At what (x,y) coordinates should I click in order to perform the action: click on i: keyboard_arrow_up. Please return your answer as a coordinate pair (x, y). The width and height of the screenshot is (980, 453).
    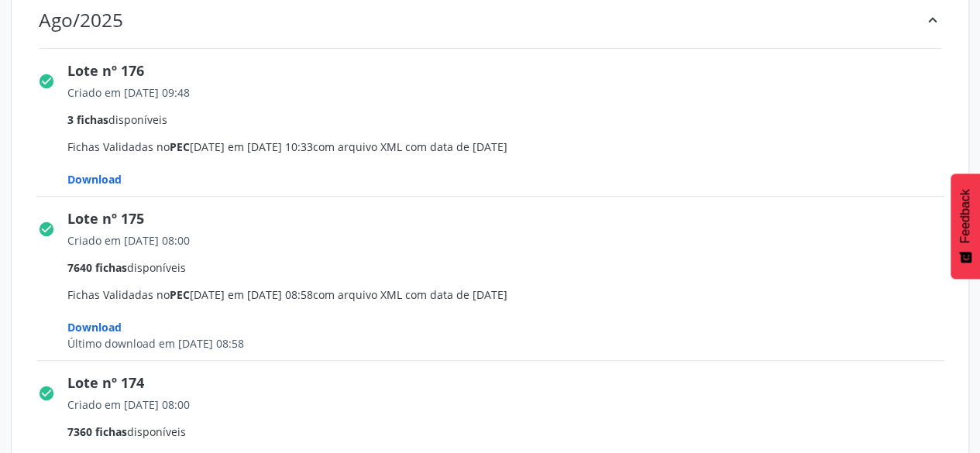
    Looking at the image, I should click on (933, 21).